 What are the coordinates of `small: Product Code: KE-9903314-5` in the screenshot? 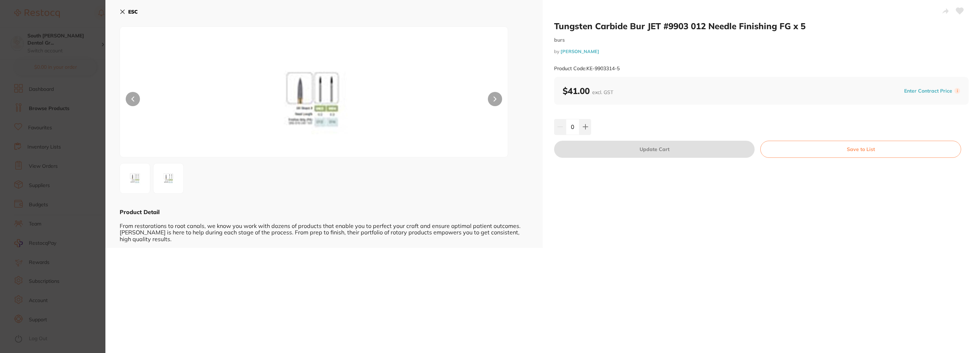 It's located at (587, 69).